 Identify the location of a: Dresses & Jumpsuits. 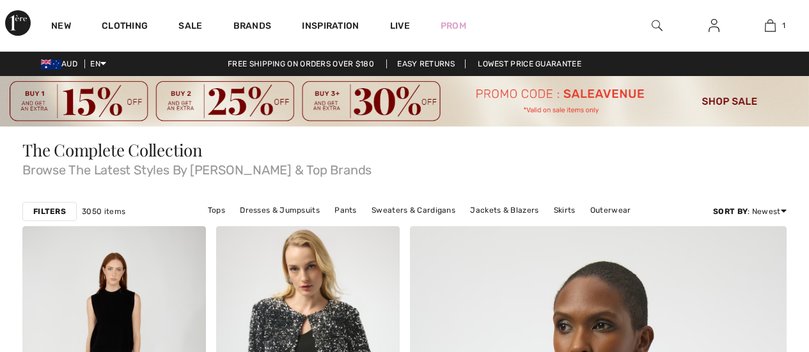
(279, 210).